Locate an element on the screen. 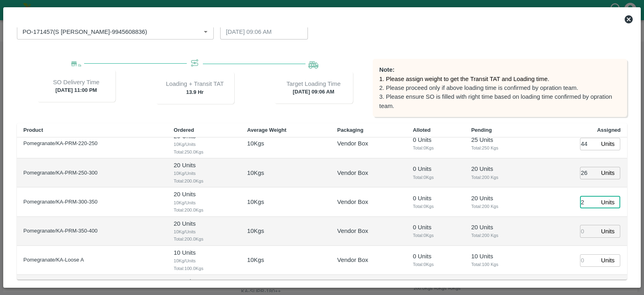 This screenshot has width=644, height=295. td: Pomegranate/KA-PRM-220-250 is located at coordinates (92, 144).